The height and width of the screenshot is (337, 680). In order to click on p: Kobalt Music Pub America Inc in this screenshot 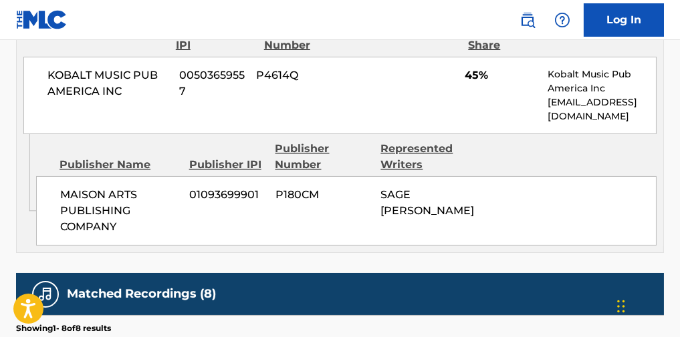, I will do `click(601, 82)`.